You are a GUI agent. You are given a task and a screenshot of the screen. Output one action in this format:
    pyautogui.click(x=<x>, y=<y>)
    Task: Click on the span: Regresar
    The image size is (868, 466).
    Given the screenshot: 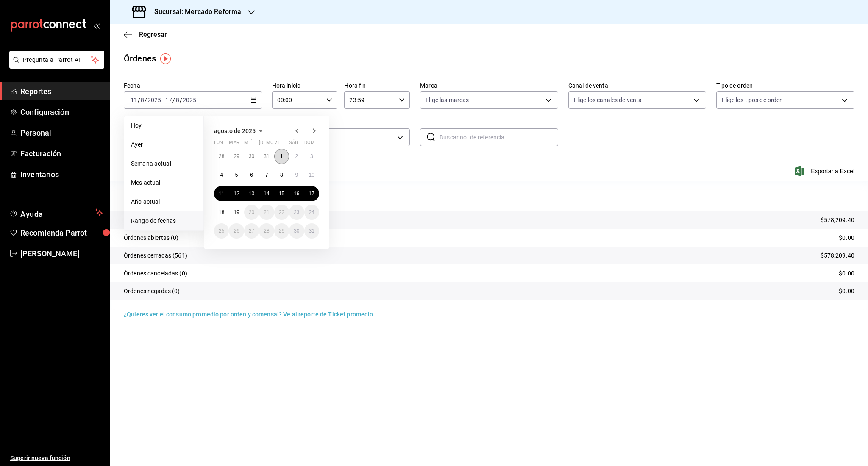 What is the action you would take?
    pyautogui.click(x=153, y=34)
    